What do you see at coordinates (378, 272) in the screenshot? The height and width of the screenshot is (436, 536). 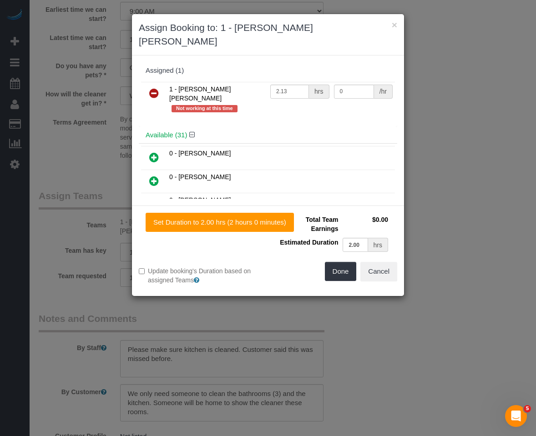 I see `button: Cancel` at bounding box center [378, 272].